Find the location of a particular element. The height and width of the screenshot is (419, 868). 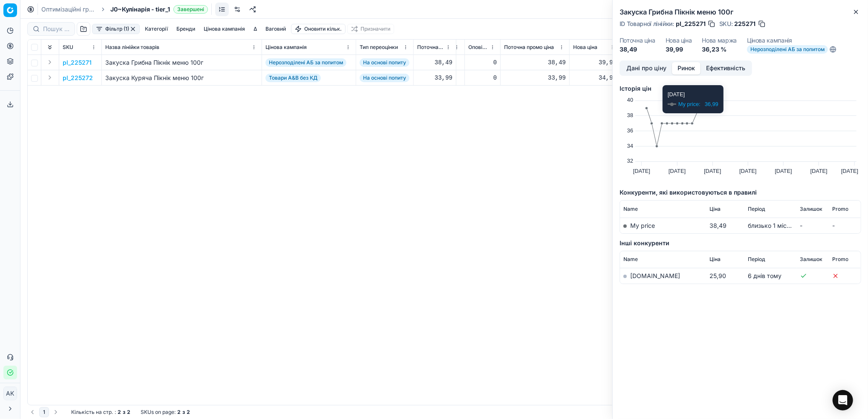

dd: 38,49 is located at coordinates (638, 50).